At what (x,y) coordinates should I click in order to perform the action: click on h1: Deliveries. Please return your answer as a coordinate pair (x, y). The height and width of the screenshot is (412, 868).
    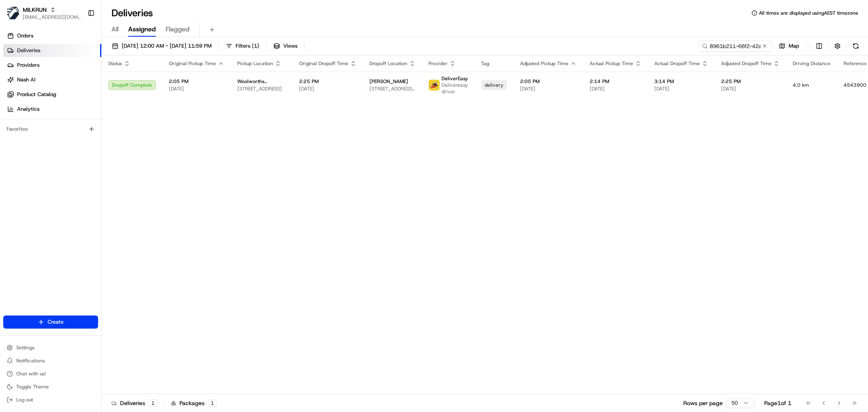
    Looking at the image, I should click on (132, 13).